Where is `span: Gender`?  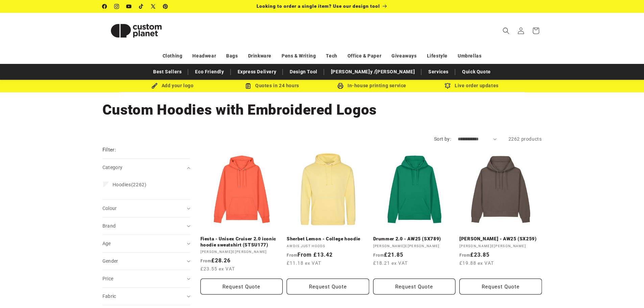 span: Gender is located at coordinates (110, 261).